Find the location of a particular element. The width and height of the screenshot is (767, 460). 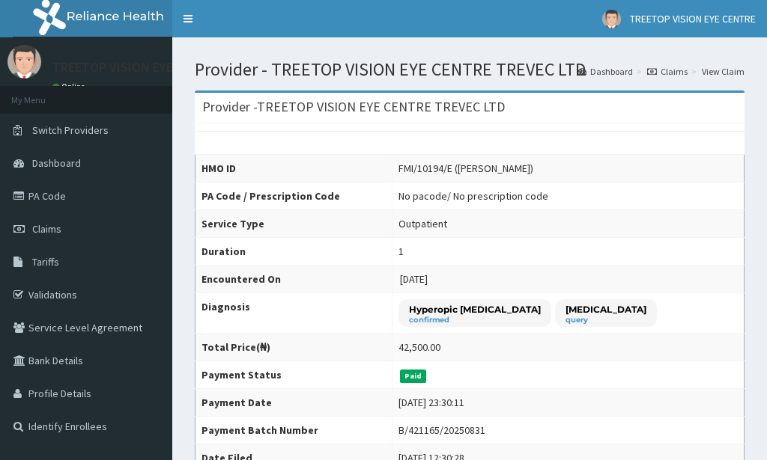

th: Duration is located at coordinates (293, 252).